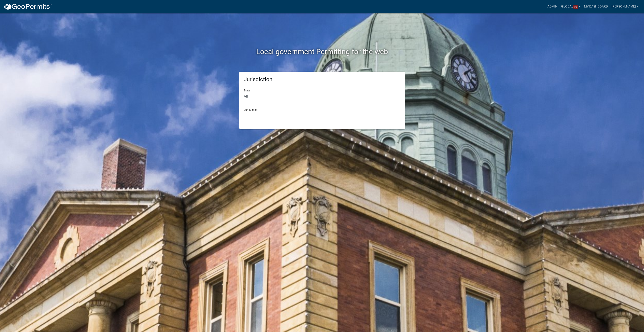  Describe the element at coordinates (322, 79) in the screenshot. I see `h5: Jurisdiction` at that location.